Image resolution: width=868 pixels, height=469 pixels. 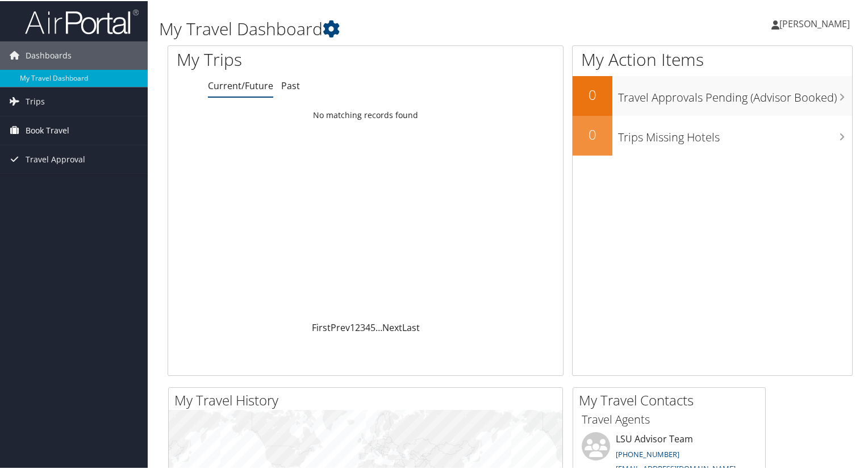 What do you see at coordinates (367, 327) in the screenshot?
I see `a: 4` at bounding box center [367, 327].